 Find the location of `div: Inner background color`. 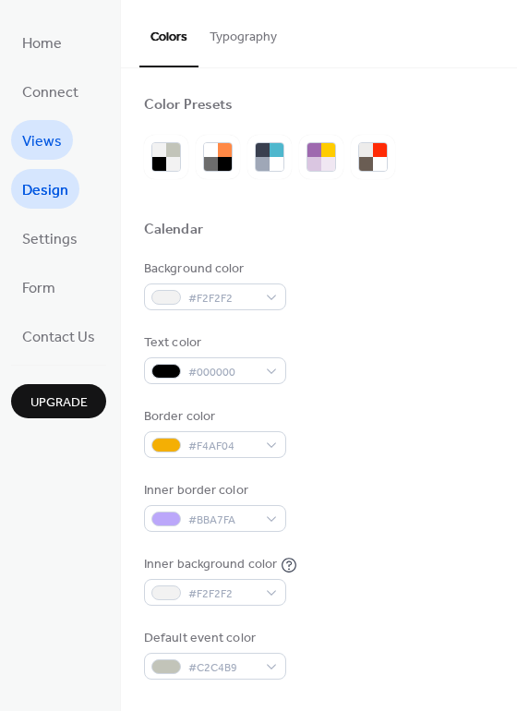

div: Inner background color is located at coordinates (210, 564).